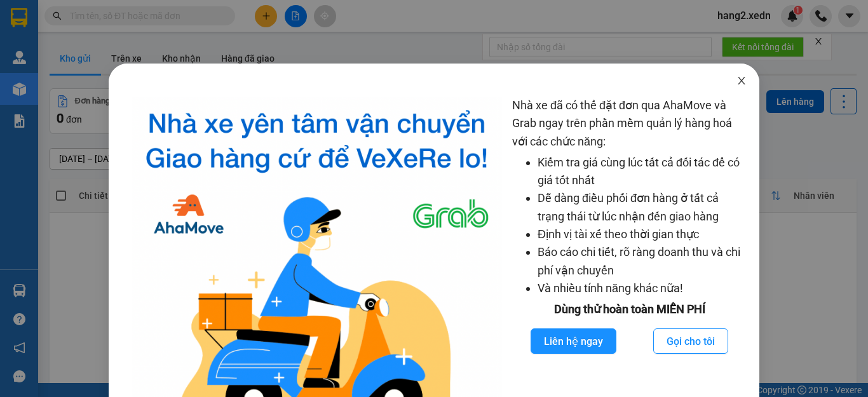  Describe the element at coordinates (629, 310) in the screenshot. I see `div: Dùng thử hoàn toàn MIỄN PHÍ` at that location.